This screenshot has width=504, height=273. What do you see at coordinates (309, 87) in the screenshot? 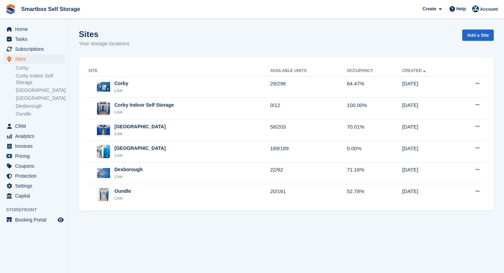
I see `td: 29/296` at bounding box center [309, 87].